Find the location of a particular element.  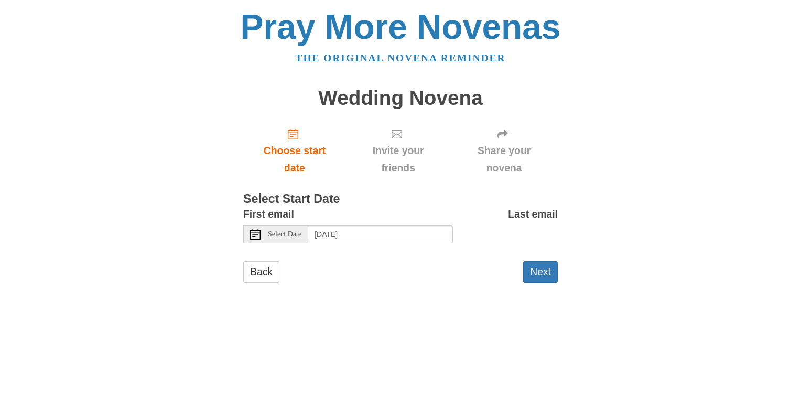

label: First email is located at coordinates (268, 214).